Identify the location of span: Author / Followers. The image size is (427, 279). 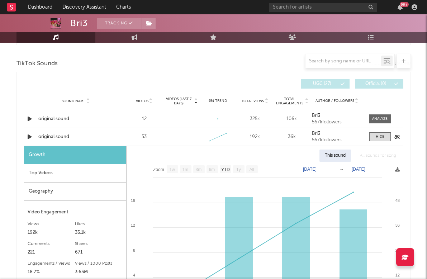
(335, 101).